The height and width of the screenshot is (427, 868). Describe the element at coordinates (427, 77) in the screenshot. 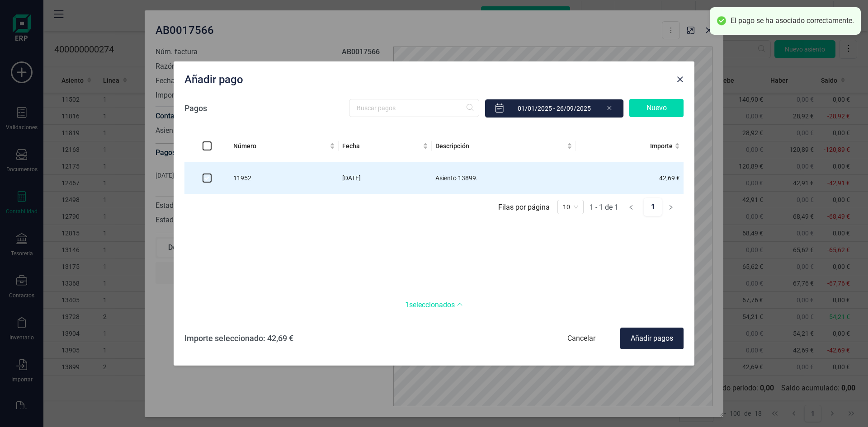

I see `div: Añadir pago` at that location.